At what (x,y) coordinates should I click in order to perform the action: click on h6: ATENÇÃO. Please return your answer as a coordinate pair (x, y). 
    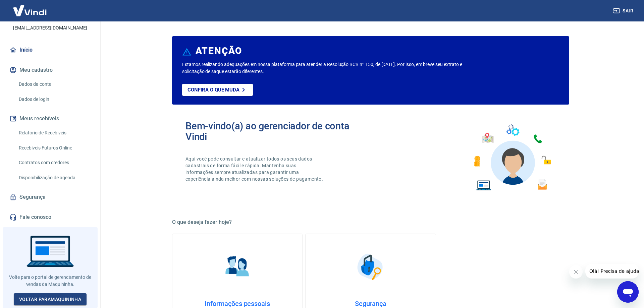
    Looking at the image, I should click on (219, 51).